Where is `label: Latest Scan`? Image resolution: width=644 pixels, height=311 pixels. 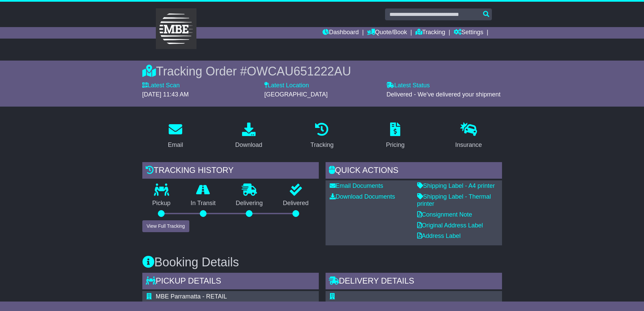 label: Latest Scan is located at coordinates (161, 85).